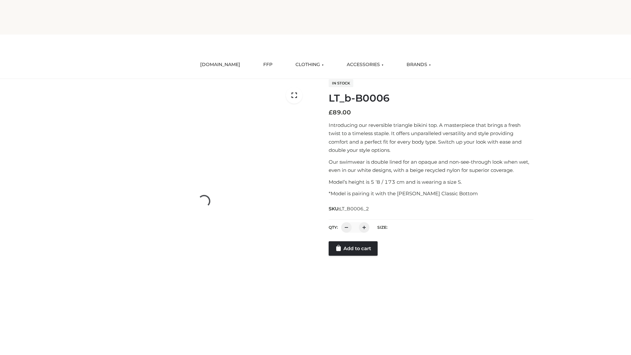  I want to click on a: ACCESSORIES, so click(365, 65).